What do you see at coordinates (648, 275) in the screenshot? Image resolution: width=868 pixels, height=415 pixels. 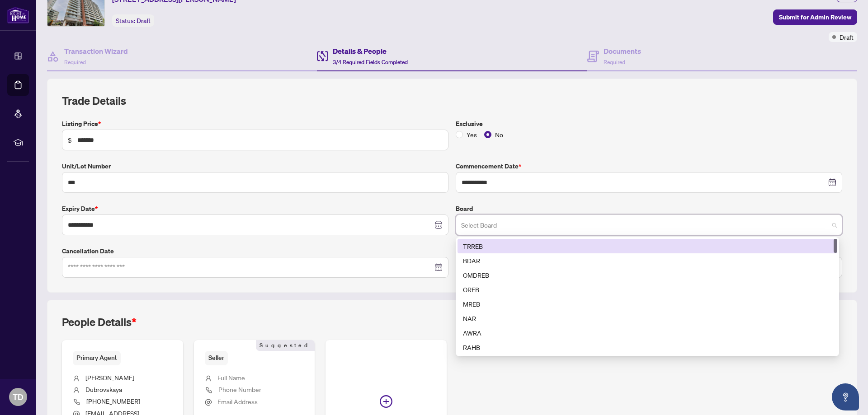 I see `div: OMDREB` at bounding box center [648, 275].